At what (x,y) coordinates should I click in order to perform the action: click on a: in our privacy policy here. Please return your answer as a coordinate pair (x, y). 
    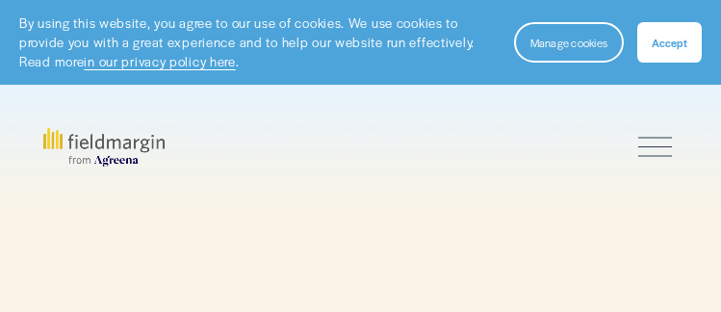
    Looking at the image, I should click on (159, 61).